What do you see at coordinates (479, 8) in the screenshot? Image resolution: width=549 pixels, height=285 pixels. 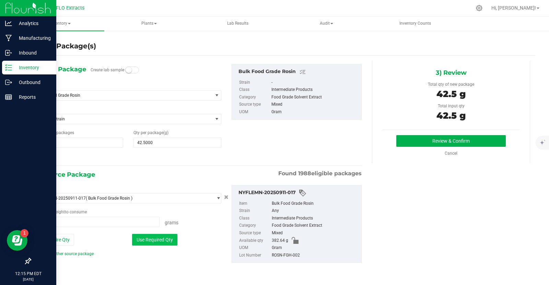 I see `div: Manage settings` at bounding box center [479, 8].